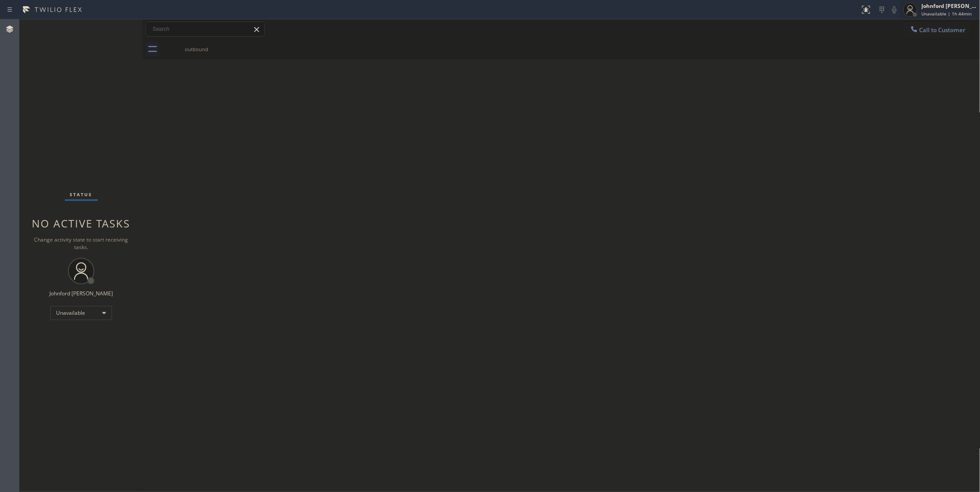 Image resolution: width=980 pixels, height=492 pixels. I want to click on button: Call to Customer, so click(937, 30).